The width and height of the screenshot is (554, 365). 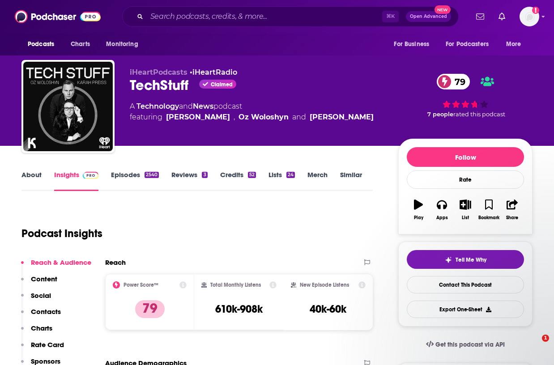 What do you see at coordinates (43, 349) in the screenshot?
I see `button: Rate Card` at bounding box center [43, 349].